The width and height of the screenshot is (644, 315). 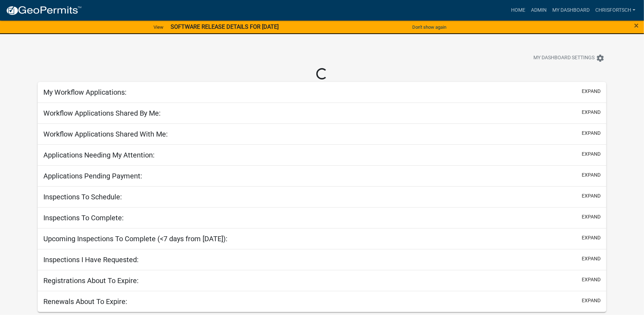 What do you see at coordinates (569, 58) in the screenshot?
I see `button: My Dashboard Settingssettings` at bounding box center [569, 58].